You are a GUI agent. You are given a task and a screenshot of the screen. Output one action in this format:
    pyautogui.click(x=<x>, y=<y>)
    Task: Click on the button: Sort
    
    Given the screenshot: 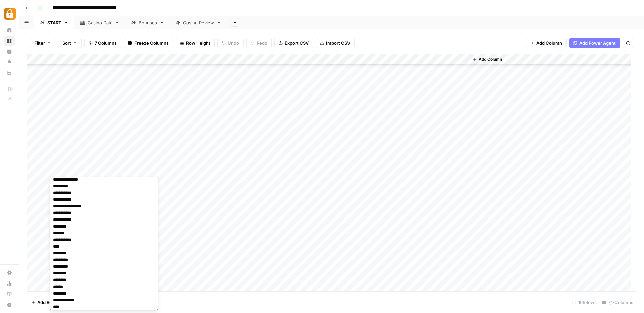 What is the action you would take?
    pyautogui.click(x=70, y=43)
    